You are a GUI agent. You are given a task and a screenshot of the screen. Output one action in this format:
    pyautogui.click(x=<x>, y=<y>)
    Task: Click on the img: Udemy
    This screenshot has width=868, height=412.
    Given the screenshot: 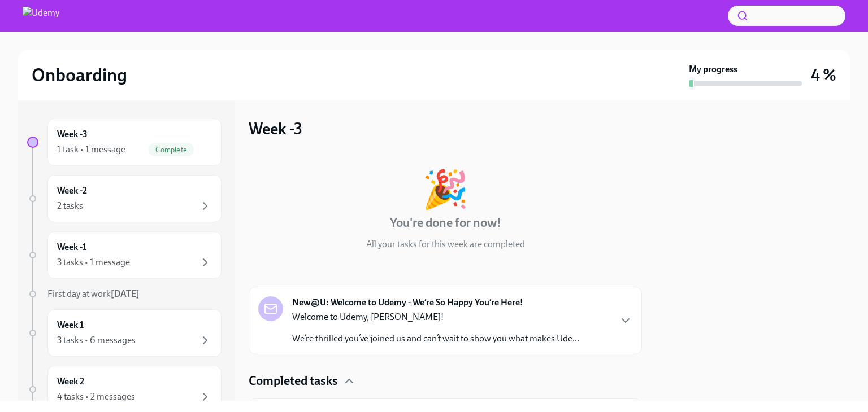 What is the action you would take?
    pyautogui.click(x=41, y=16)
    